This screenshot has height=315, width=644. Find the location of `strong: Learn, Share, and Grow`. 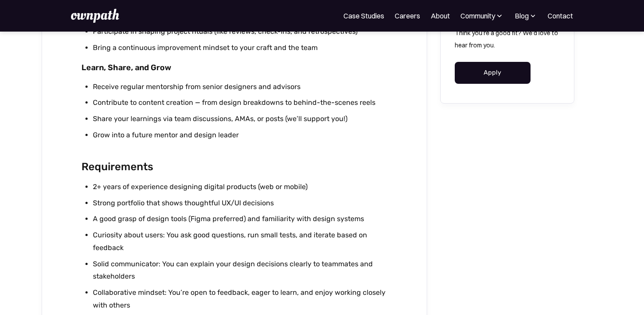

strong: Learn, Share, and Grow is located at coordinates (126, 68).